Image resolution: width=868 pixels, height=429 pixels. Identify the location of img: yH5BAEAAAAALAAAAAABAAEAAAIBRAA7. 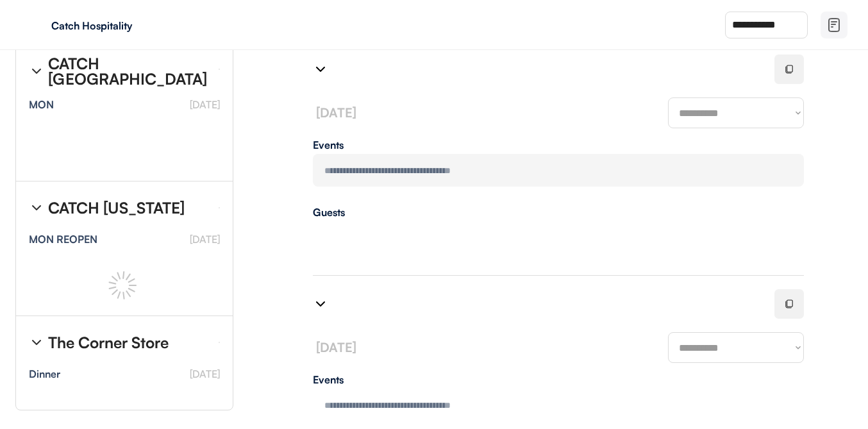
(36, 25).